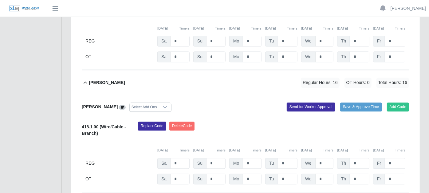 This screenshot has height=193, width=429. I want to click on img: SLM Logo, so click(24, 9).